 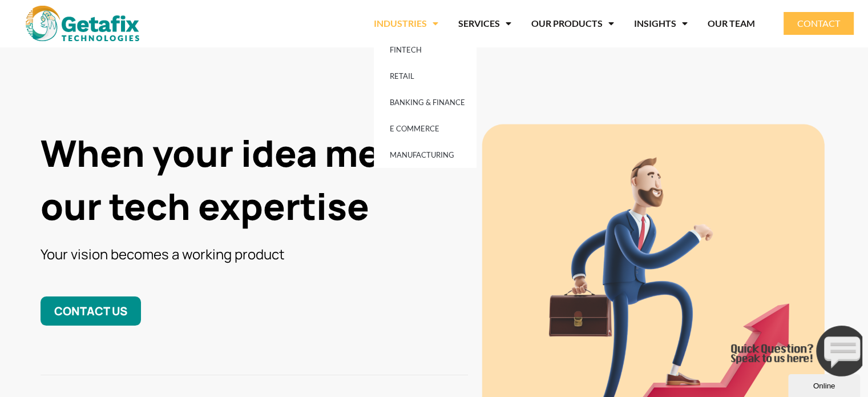 What do you see at coordinates (819, 23) in the screenshot?
I see `a: CONTACT` at bounding box center [819, 23].